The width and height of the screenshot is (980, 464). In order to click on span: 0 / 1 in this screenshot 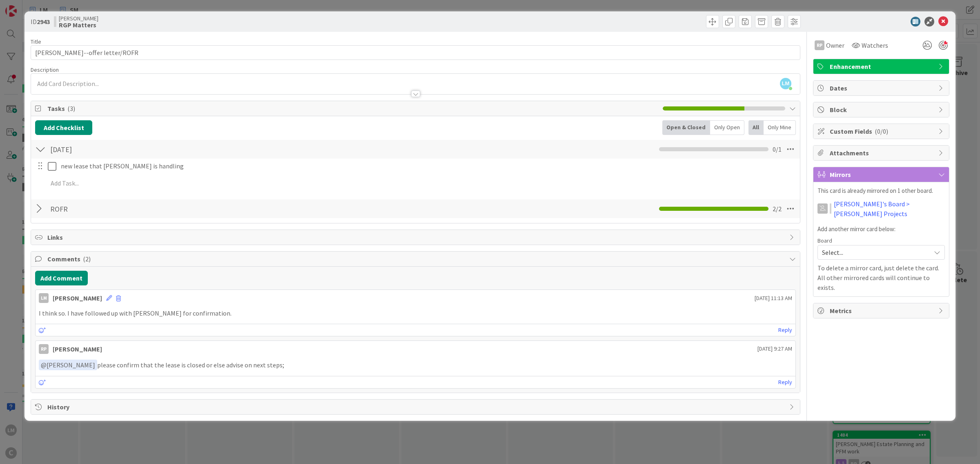, I will do `click(777, 149)`.